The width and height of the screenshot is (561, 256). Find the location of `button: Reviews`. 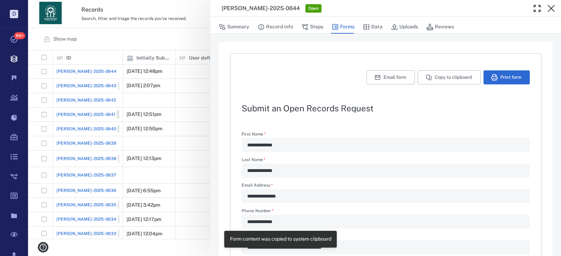

button: Reviews is located at coordinates (440, 27).